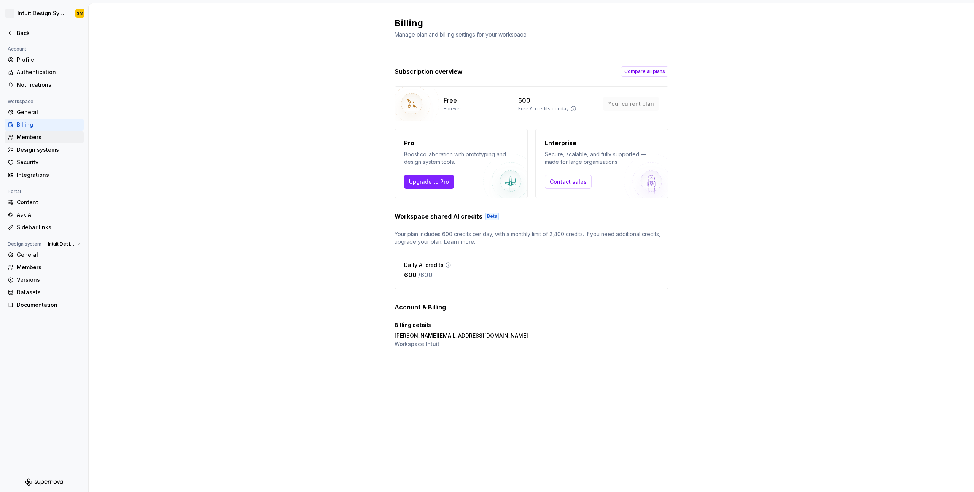 The image size is (974, 492). What do you see at coordinates (17, 49) in the screenshot?
I see `div: Account` at bounding box center [17, 49].